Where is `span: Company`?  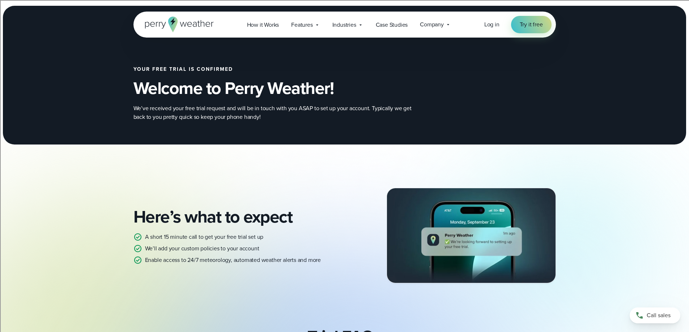
span: Company is located at coordinates (432, 25).